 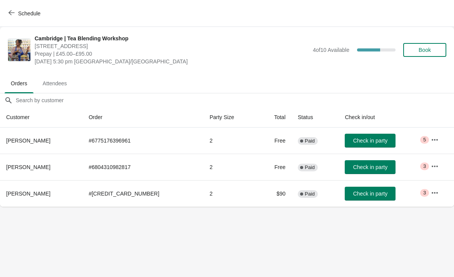 What do you see at coordinates (274, 117) in the screenshot?
I see `th: Total` at bounding box center [274, 117].